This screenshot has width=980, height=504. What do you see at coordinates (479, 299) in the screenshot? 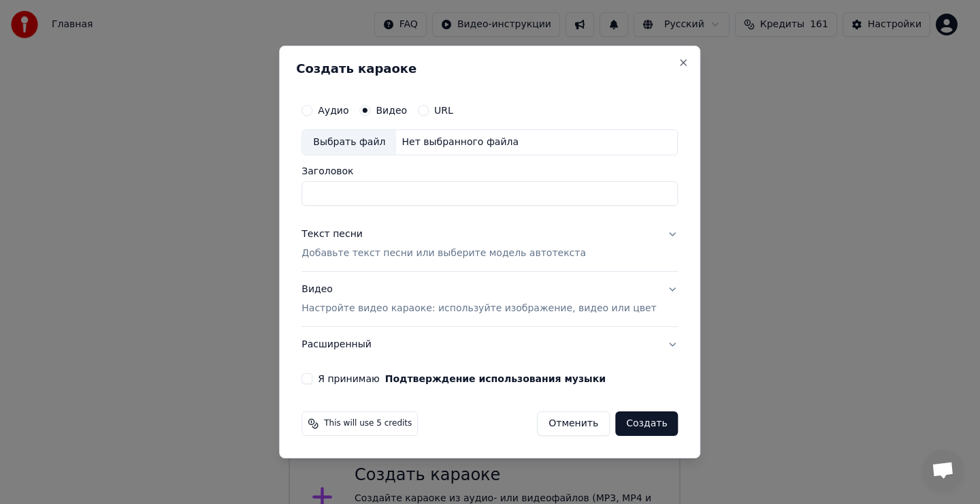
I see `div: Видео` at bounding box center [479, 299].